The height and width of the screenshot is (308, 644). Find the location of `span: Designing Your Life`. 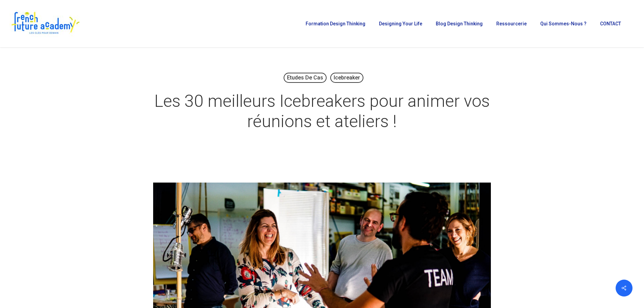

span: Designing Your Life is located at coordinates (401, 24).